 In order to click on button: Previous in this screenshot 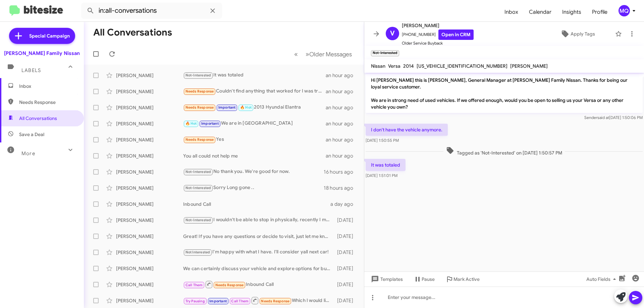, I will do `click(296, 54)`.